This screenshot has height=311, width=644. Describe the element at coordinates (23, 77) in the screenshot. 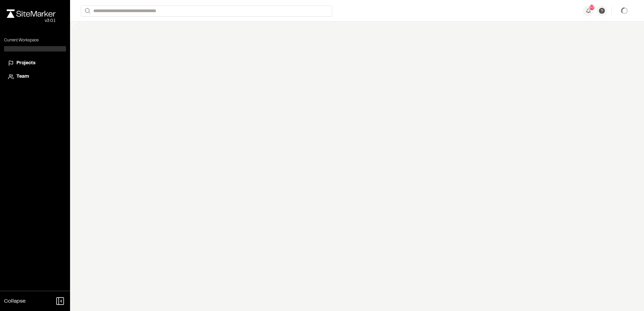

I see `span: Team` at that location.